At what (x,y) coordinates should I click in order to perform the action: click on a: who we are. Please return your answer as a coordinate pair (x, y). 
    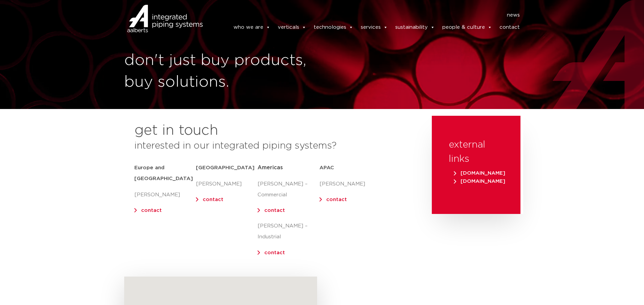
    Looking at the image, I should click on (252, 28).